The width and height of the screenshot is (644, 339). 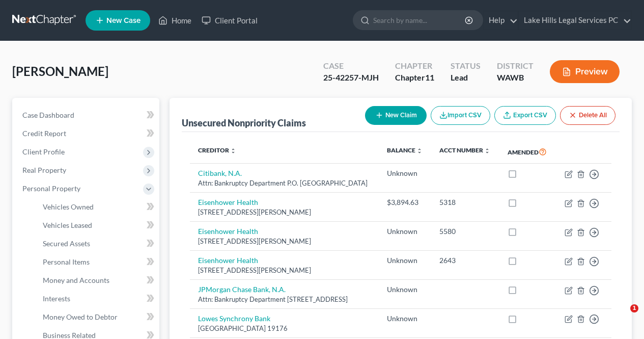 What do you see at coordinates (56, 298) in the screenshot?
I see `span: Interests` at bounding box center [56, 298].